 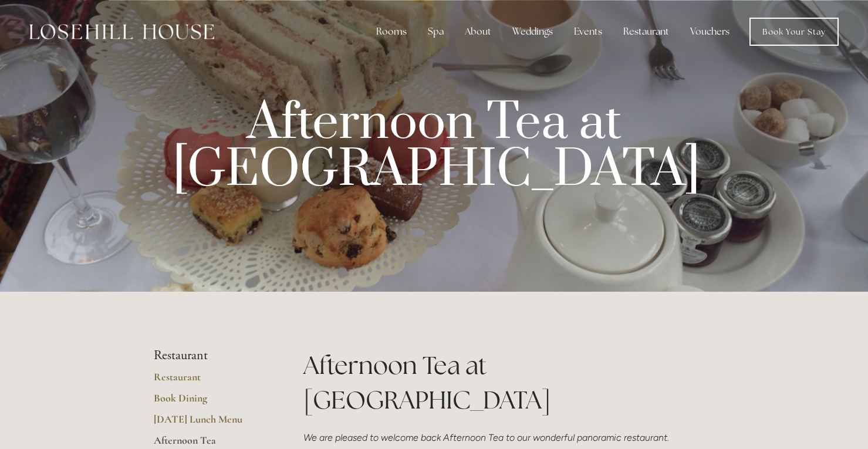 What do you see at coordinates (391, 31) in the screenshot?
I see `div: Rooms` at bounding box center [391, 31].